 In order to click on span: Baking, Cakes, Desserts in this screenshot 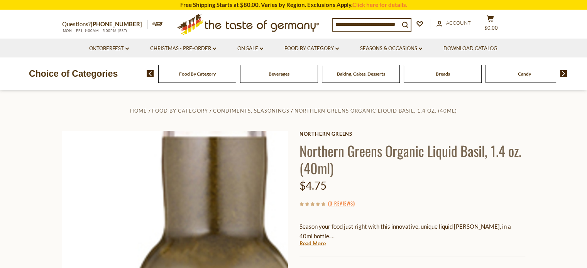, I will do `click(361, 74)`.